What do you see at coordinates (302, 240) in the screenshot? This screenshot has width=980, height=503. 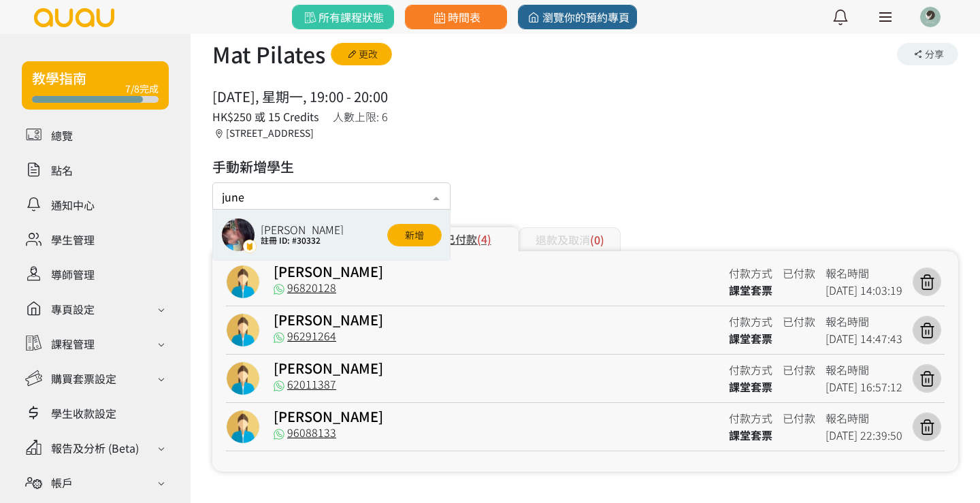 I see `span: 註冊 ID: #30332` at bounding box center [302, 240].